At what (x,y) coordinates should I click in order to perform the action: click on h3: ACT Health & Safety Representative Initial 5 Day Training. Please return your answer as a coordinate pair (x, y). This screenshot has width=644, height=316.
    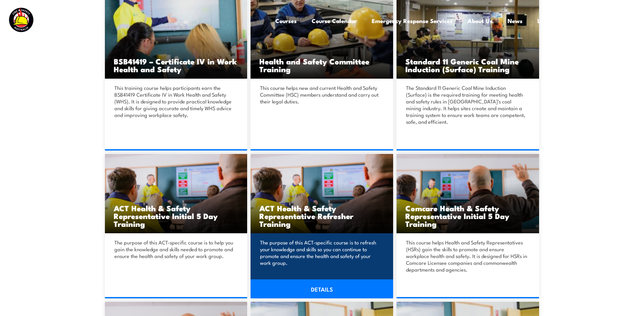
    Looking at the image, I should click on (176, 215).